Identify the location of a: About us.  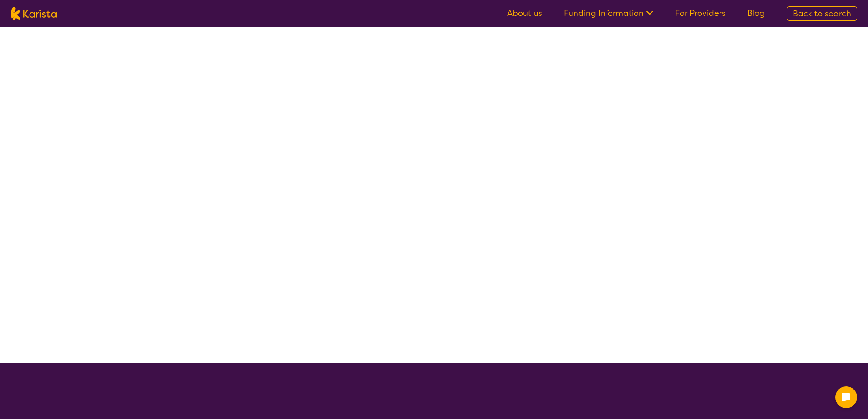
(524, 13).